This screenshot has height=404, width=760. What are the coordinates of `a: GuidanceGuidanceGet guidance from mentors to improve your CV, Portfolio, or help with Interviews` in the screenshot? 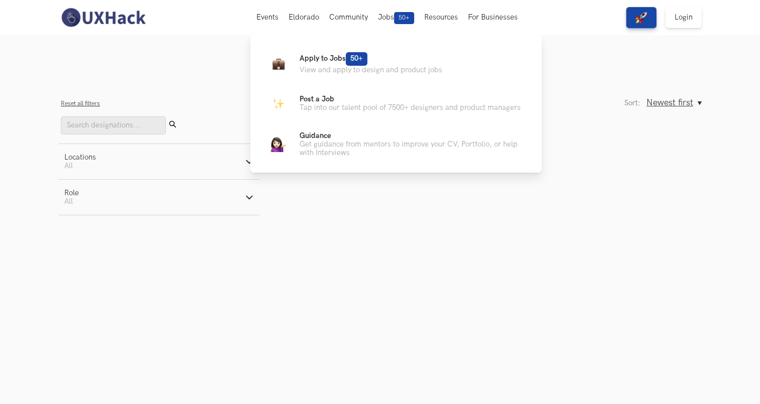 It's located at (396, 144).